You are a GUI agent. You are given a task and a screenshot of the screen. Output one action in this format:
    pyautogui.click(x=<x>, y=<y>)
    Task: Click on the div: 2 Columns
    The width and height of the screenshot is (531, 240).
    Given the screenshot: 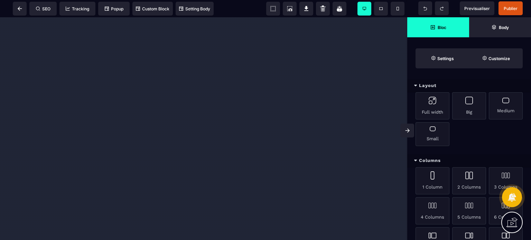 What is the action you would take?
    pyautogui.click(x=469, y=181)
    